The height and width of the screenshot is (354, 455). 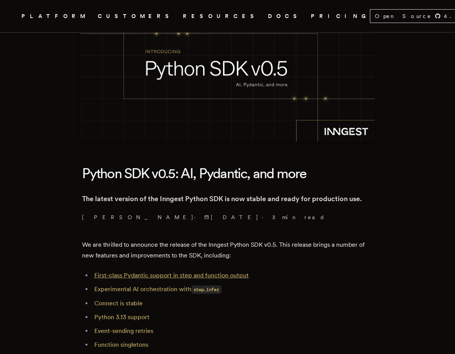 I want to click on code: step.infer, so click(x=206, y=290).